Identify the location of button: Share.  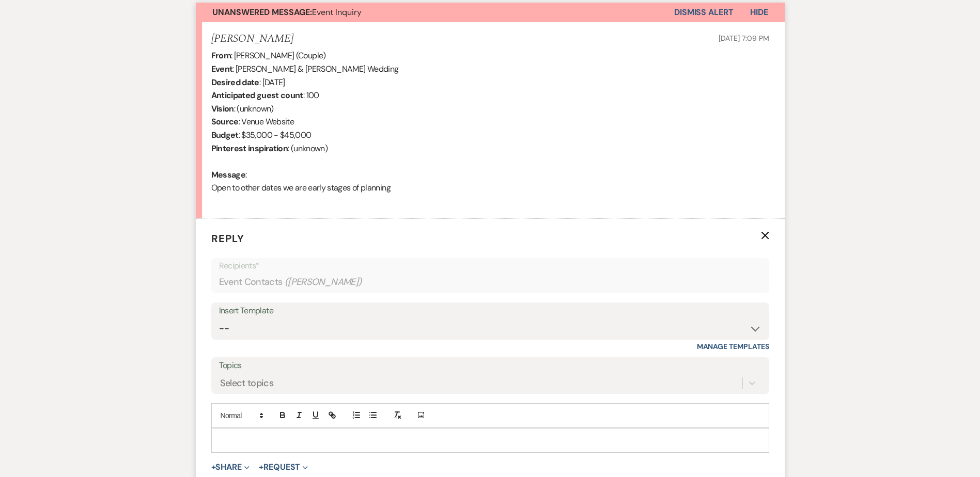
(230, 468).